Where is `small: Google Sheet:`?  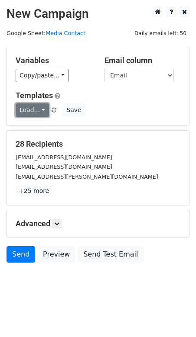
small: Google Sheet: is located at coordinates (46, 33).